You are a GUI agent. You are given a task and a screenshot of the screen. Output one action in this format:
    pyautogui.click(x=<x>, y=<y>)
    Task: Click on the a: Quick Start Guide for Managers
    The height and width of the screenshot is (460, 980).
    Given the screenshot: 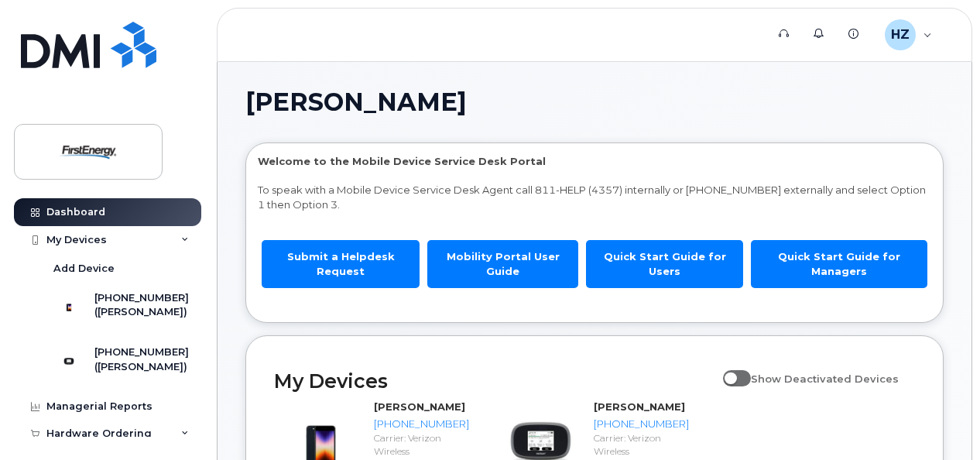 What is the action you would take?
    pyautogui.click(x=839, y=263)
    